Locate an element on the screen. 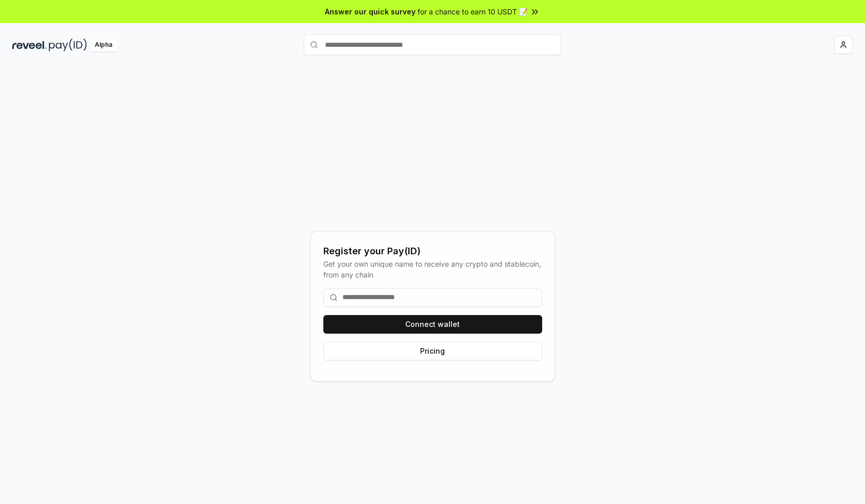  div: Get your own unique name to receive any crypto and stablecoin, from any chain is located at coordinates (432, 269).